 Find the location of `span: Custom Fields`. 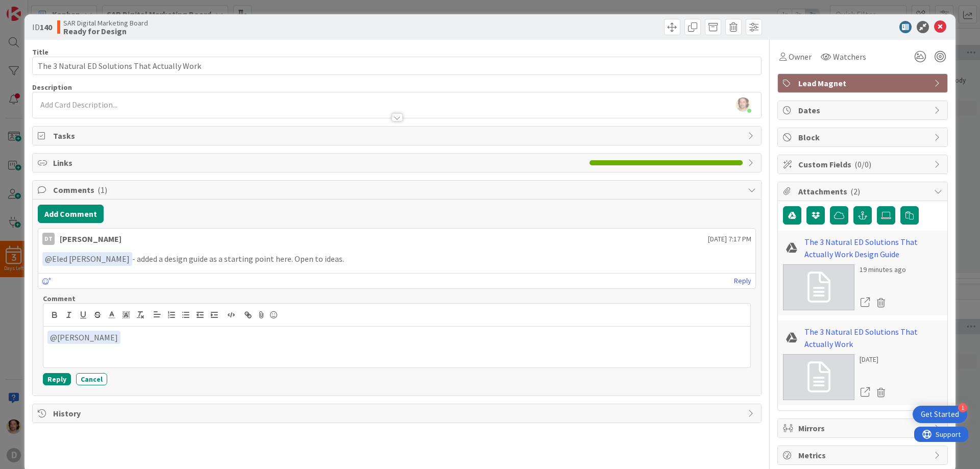

span: Custom Fields is located at coordinates (864, 164).